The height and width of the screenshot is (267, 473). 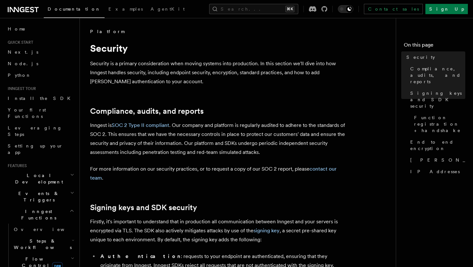 What do you see at coordinates (40, 75) in the screenshot?
I see `a: Python` at bounding box center [40, 75].